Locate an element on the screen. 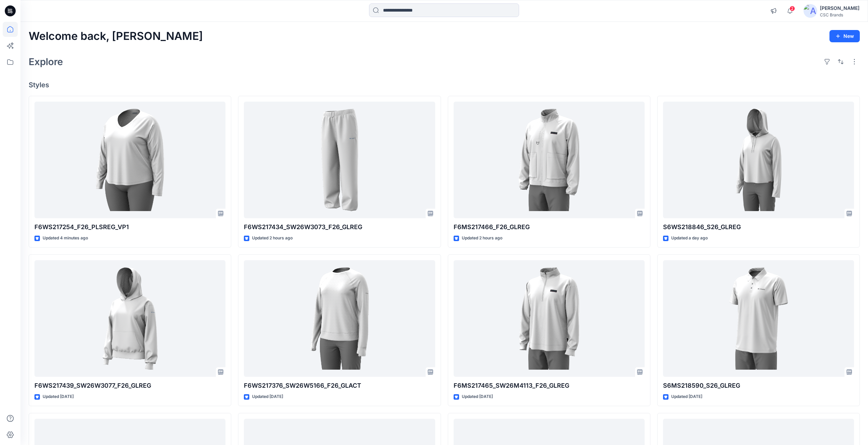  p: S6WS218846_S26_GLREG is located at coordinates (759, 227).